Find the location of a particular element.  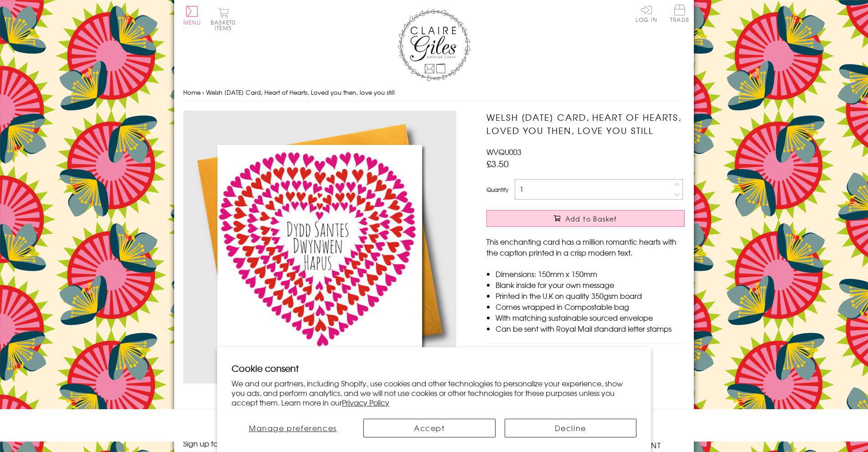

a: Trade is located at coordinates (680, 14).